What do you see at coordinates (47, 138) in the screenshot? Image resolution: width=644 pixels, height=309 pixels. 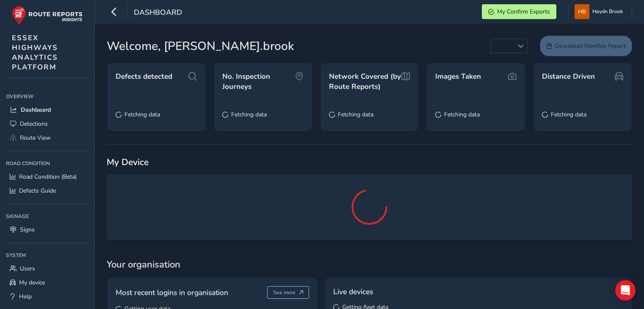 I see `a: Route View` at bounding box center [47, 138].